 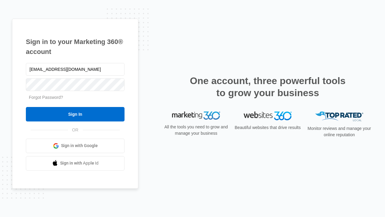 I want to click on span: Sign in with Google, so click(x=80, y=145).